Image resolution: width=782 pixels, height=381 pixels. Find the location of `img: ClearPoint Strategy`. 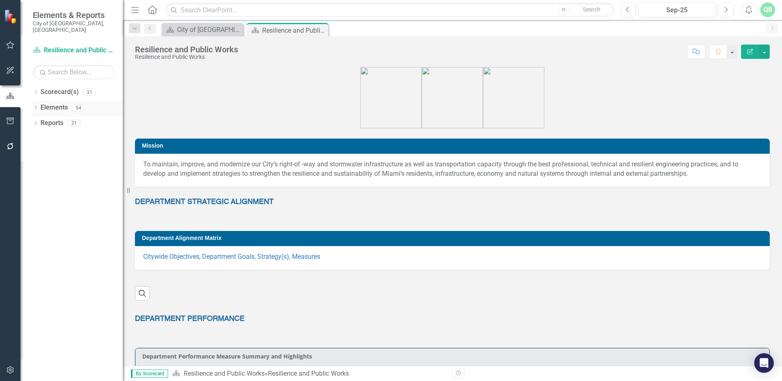

img: ClearPoint Strategy is located at coordinates (11, 16).